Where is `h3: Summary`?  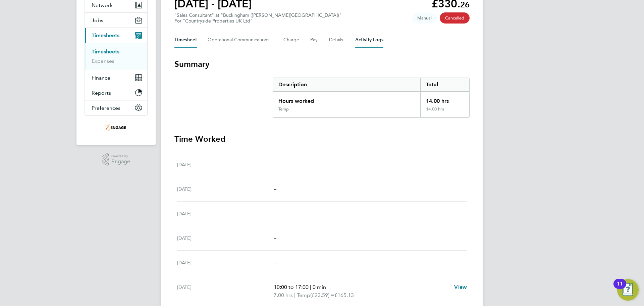
h3: Summary is located at coordinates (322, 64).